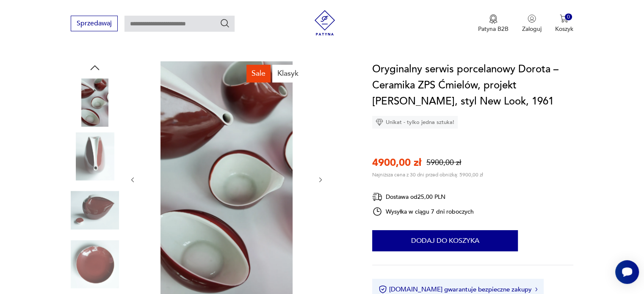 This screenshot has height=294, width=644. What do you see at coordinates (493, 24) in the screenshot?
I see `a: Ikona medaluPatyna B2B` at bounding box center [493, 24].